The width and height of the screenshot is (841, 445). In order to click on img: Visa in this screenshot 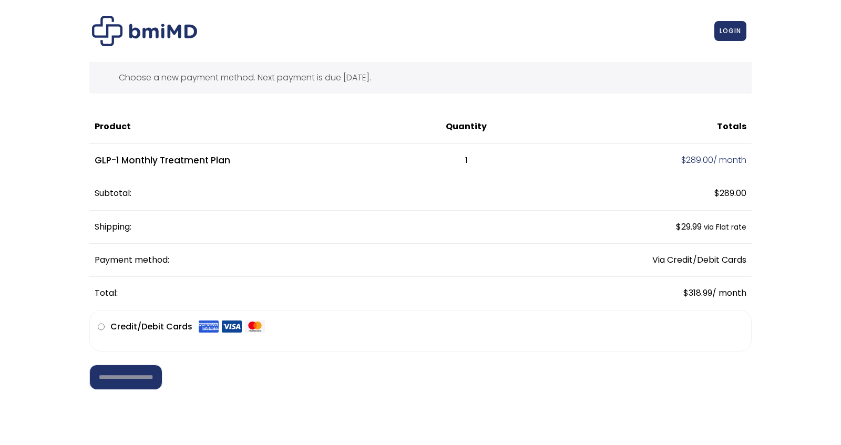, I will do `click(232, 327)`.